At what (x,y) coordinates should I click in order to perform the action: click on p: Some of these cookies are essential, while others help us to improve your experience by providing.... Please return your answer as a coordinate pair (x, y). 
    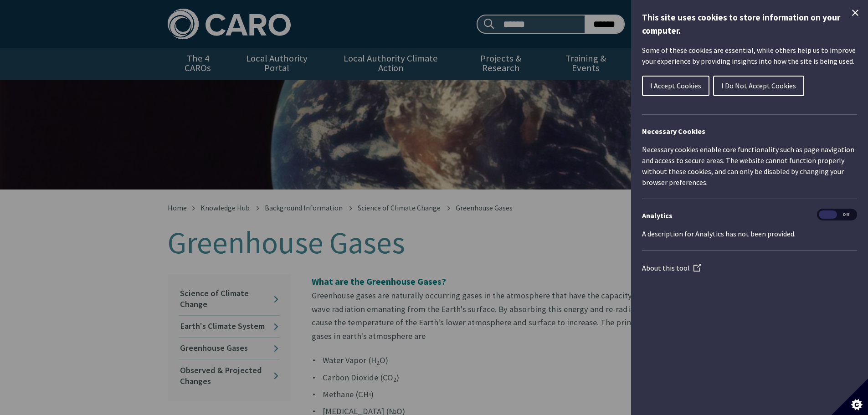
    Looking at the image, I should click on (750, 56).